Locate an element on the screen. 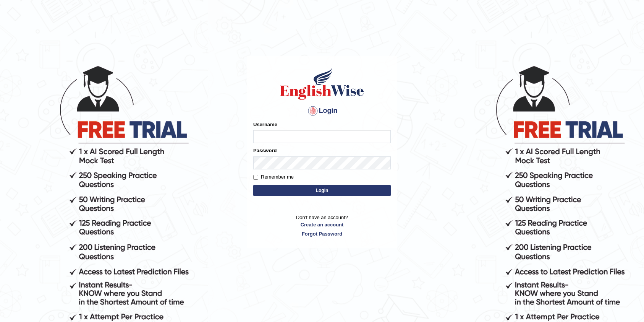 This screenshot has height=322, width=644. label: Password is located at coordinates (264, 150).